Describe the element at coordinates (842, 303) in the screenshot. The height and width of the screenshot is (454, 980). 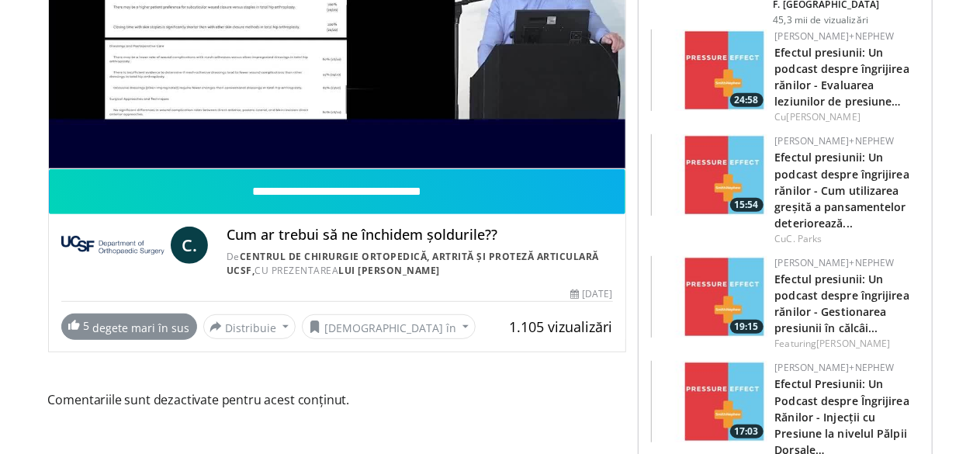
I see `a: Efectul presiunii: Un podcast despre îngrijirea rănilor - Gestionarea presiunii în călcâi...` at that location.